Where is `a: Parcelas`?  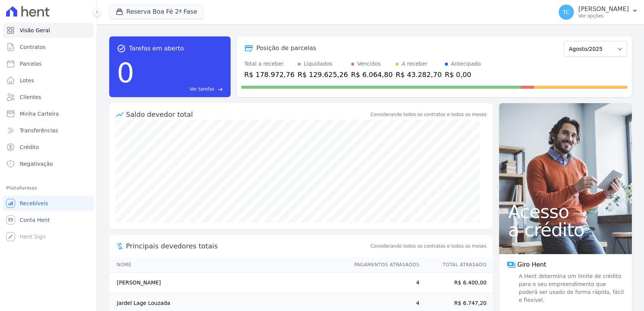
a: Parcelas is located at coordinates (48, 63).